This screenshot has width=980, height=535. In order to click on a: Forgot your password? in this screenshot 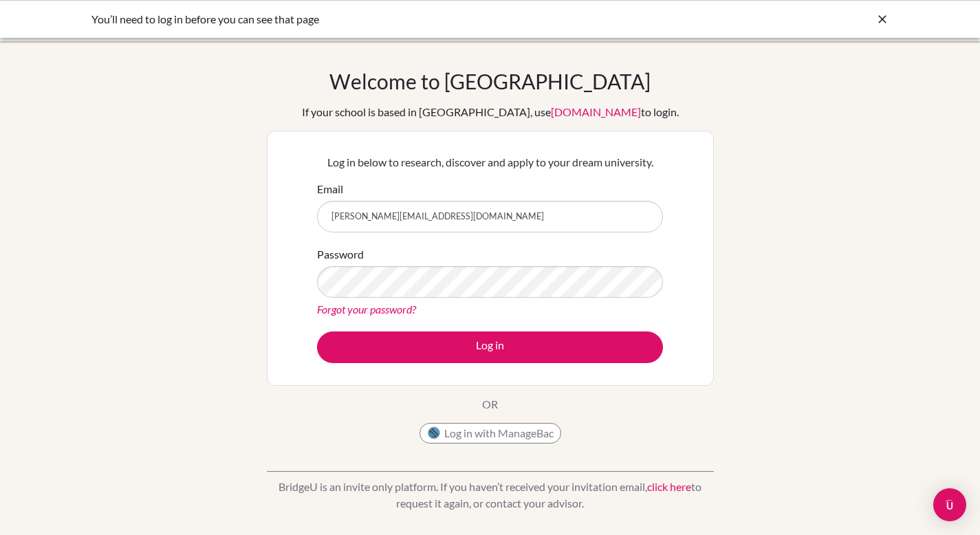, I will do `click(367, 309)`.